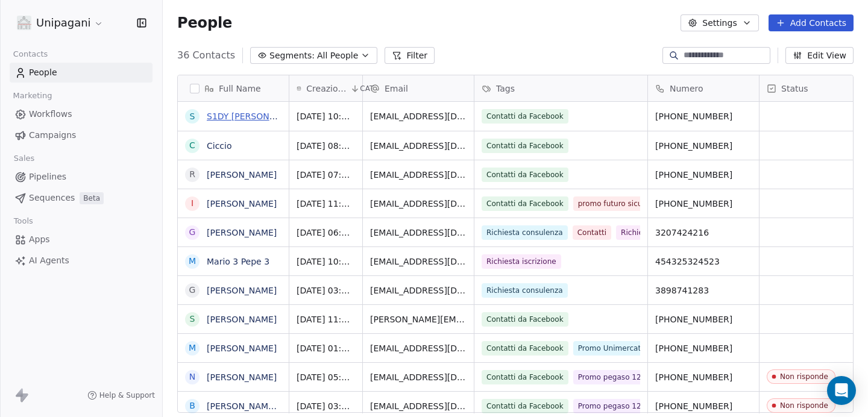 The height and width of the screenshot is (417, 868). I want to click on div: grid, so click(234, 258).